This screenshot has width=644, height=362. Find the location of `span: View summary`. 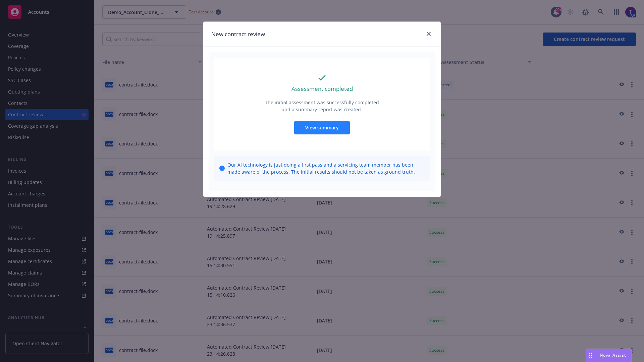

span: View summary is located at coordinates (322, 127).